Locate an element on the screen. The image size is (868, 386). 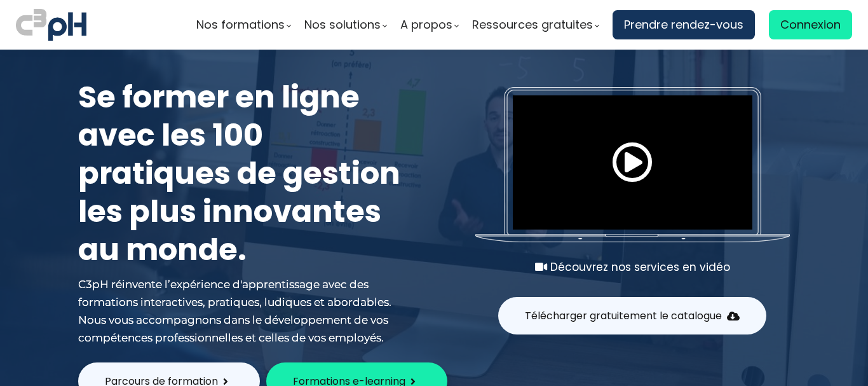
h1: Se former en ligne avec les 100 pratiques de gestion les plus innovantes au monde. is located at coordinates (243, 173).